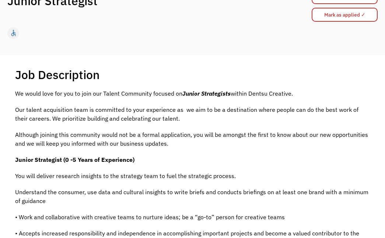 This screenshot has height=238, width=385. Describe the element at coordinates (57, 75) in the screenshot. I see `h1: Job Description` at that location.